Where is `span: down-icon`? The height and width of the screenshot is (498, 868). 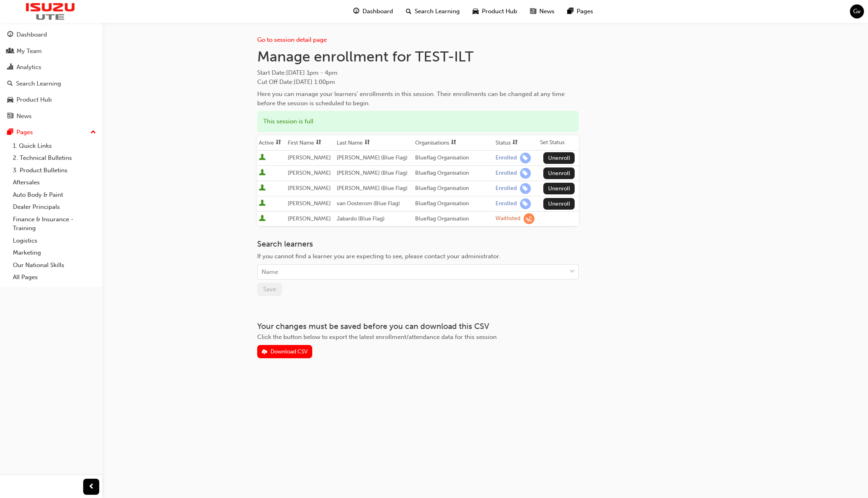
span: down-icon is located at coordinates (572, 272).